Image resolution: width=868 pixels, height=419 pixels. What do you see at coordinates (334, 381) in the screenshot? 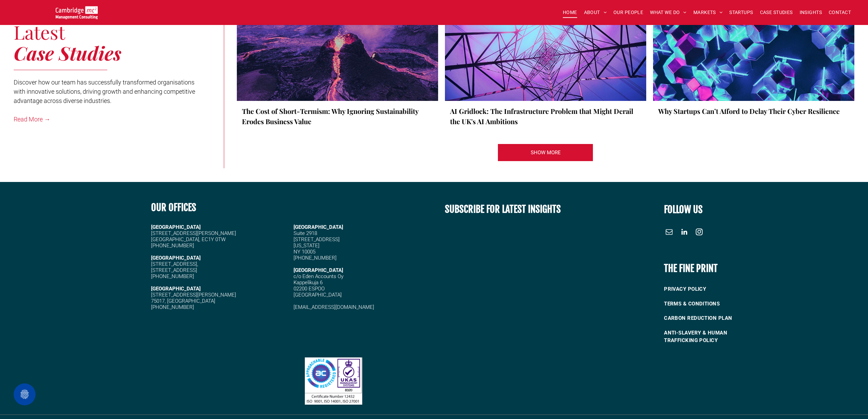
I see `img: Logo featuring a blue Approachable Registered badge, a purple UKAS Management Systems mark with a...` at bounding box center [334, 381].